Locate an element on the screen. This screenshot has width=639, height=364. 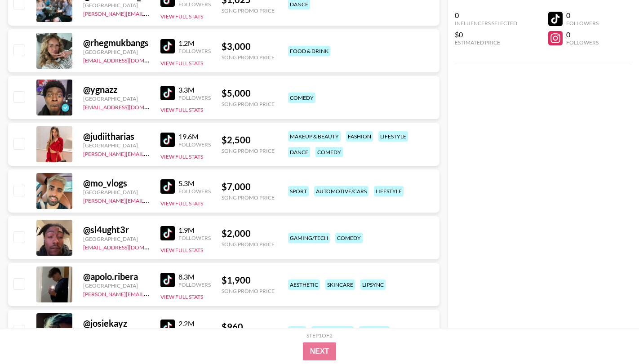
div: $ 3,000 is located at coordinates (248, 46).